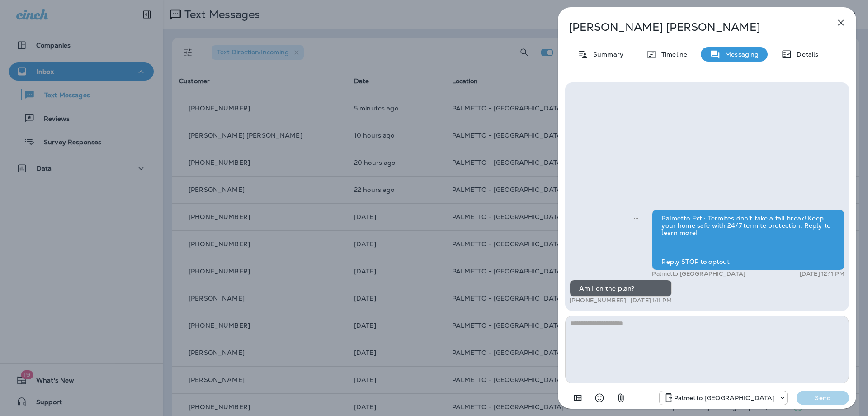  I want to click on div: Am I on the plan?, so click(621, 288).